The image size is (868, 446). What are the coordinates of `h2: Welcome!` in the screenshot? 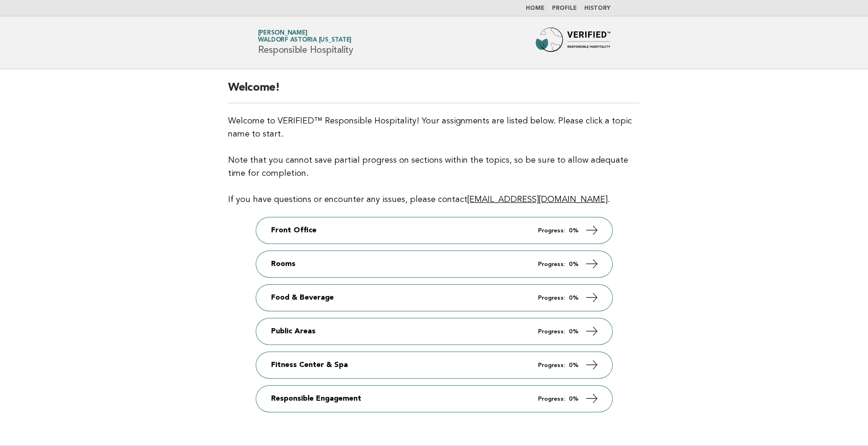 It's located at (434, 91).